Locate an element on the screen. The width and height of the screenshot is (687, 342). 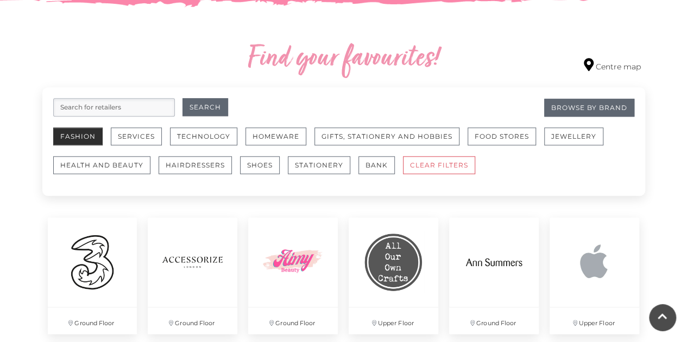
a: Hairdressers is located at coordinates (199, 170).